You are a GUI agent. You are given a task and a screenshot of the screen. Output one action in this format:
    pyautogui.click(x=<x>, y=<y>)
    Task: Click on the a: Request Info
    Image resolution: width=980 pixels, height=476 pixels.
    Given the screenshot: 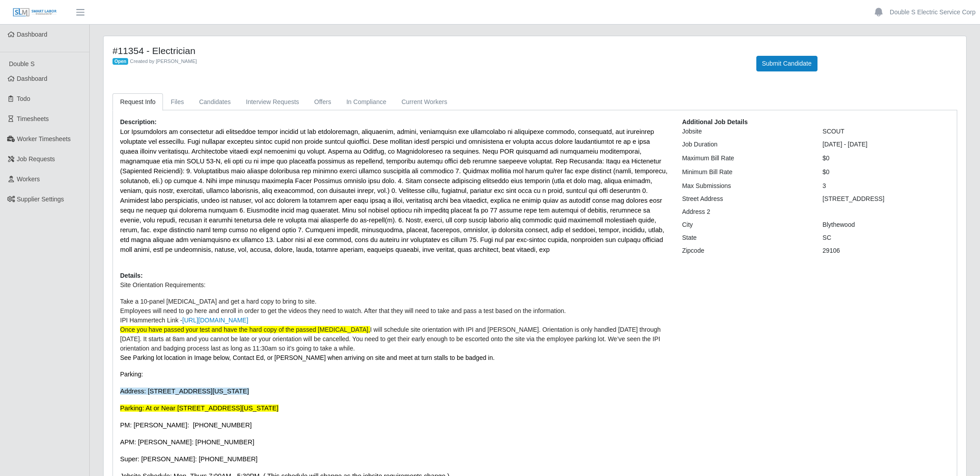 What is the action you would take?
    pyautogui.click(x=137, y=102)
    